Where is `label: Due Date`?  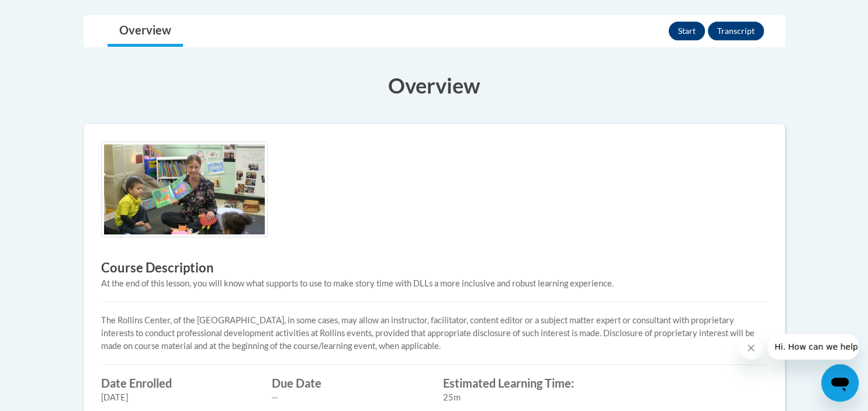
label: Due Date is located at coordinates (349, 383).